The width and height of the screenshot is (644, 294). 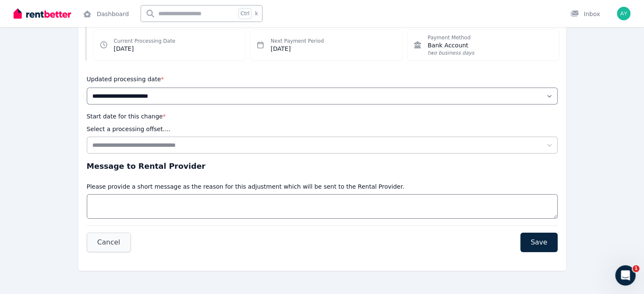 What do you see at coordinates (539, 242) in the screenshot?
I see `button: Save` at bounding box center [539, 242].